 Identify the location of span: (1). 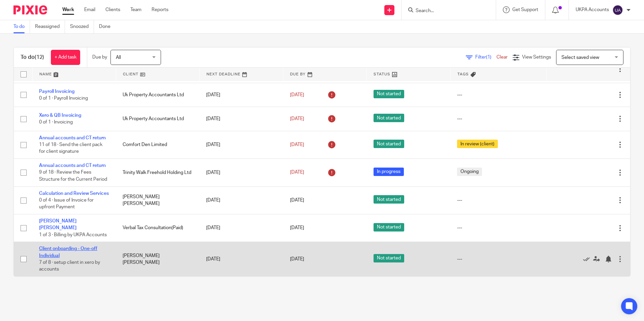
(489, 57).